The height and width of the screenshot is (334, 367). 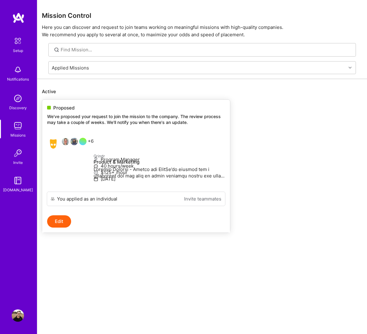 What do you see at coordinates (159, 172) in the screenshot?
I see `p: $125+ /hour` at bounding box center [159, 172].